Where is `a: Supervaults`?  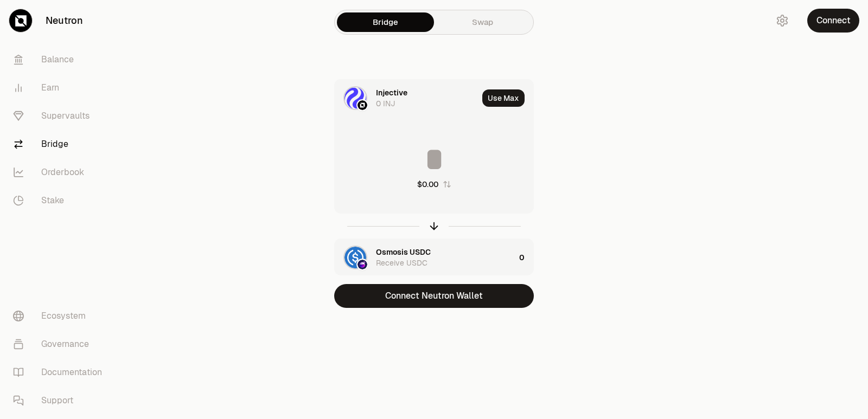 a: Supervaults is located at coordinates (61, 116).